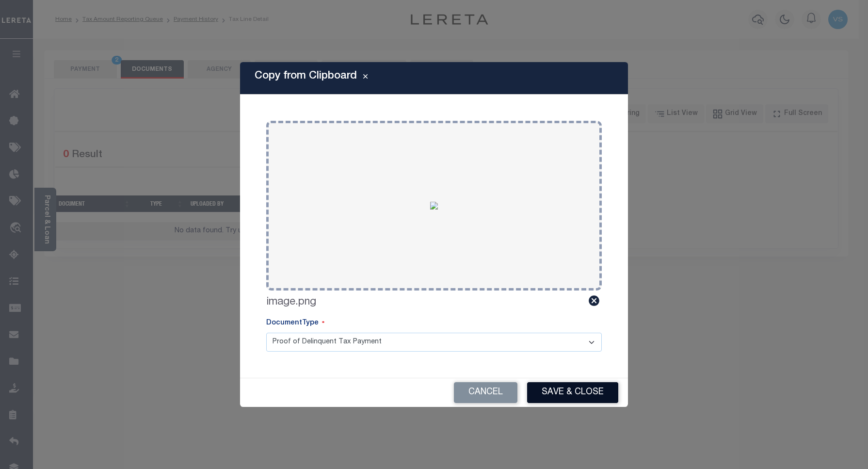  What do you see at coordinates (291, 302) in the screenshot?
I see `label: image.png` at bounding box center [291, 302].